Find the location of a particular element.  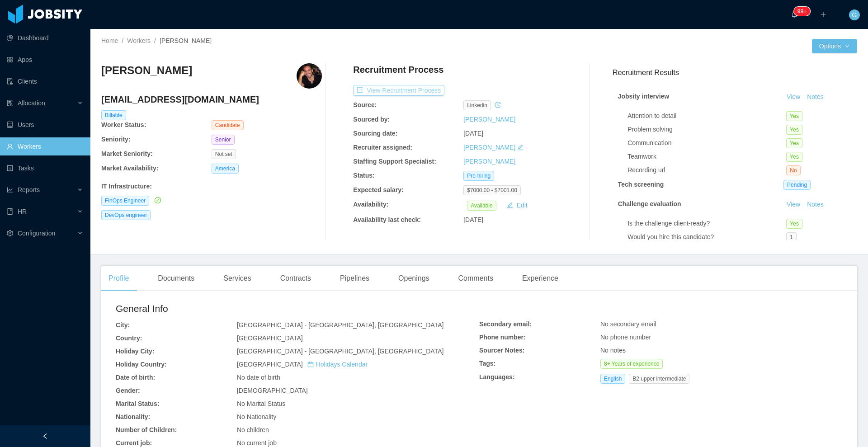

img: 7616884e-a993-4f70-903f-e488ad19513b_6894b91a94e55-400w.png is located at coordinates (309, 76).